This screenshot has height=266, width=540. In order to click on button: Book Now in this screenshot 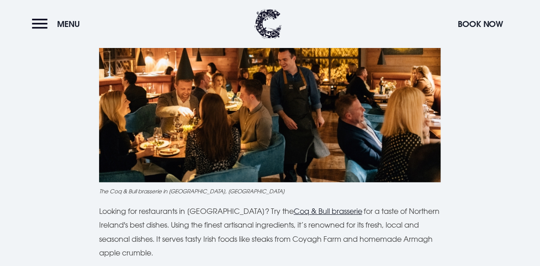, I will do `click(480, 24)`.